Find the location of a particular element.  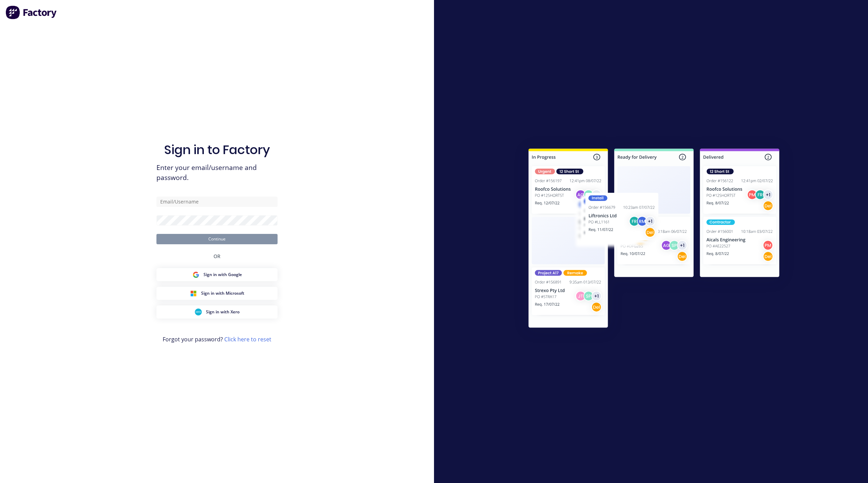

button: Xero Sign inSign in with Xero is located at coordinates (217, 313).